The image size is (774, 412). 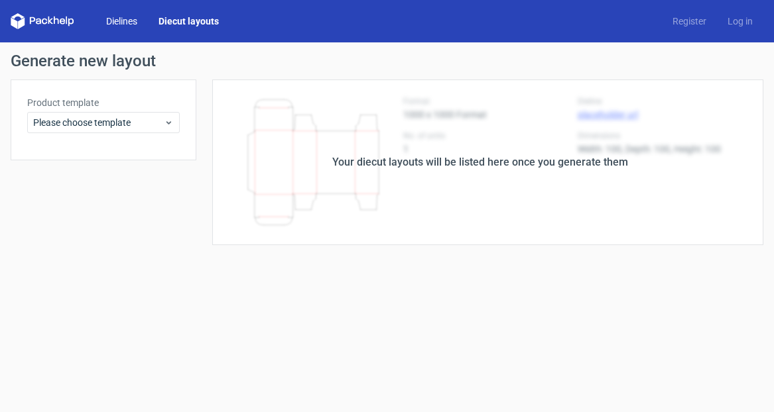 What do you see at coordinates (98, 123) in the screenshot?
I see `span: Please choose template` at bounding box center [98, 123].